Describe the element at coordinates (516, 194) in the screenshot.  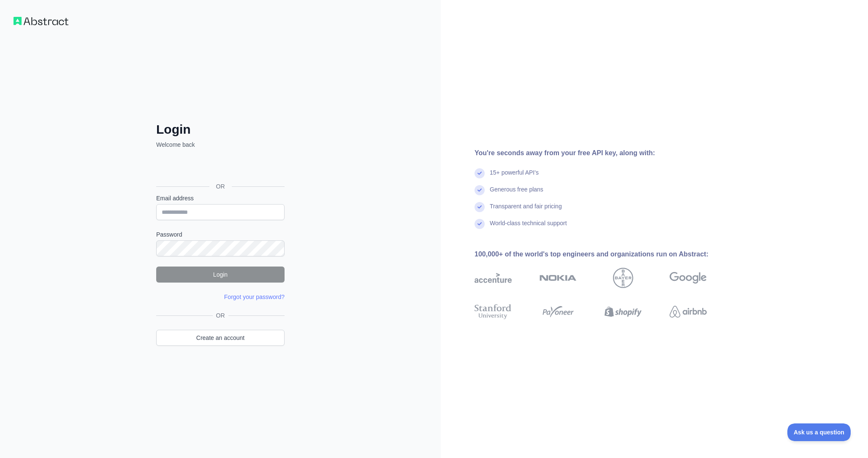
I see `div: Generous free plans` at that location.